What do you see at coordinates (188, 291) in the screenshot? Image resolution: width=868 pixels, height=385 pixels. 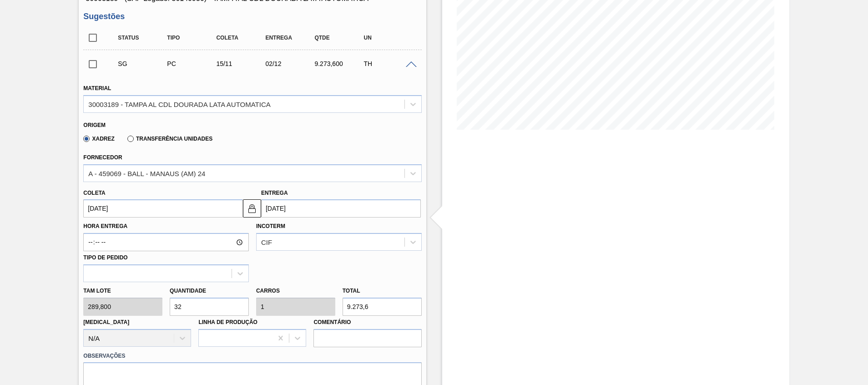 I see `label: Quantidade` at bounding box center [188, 291].